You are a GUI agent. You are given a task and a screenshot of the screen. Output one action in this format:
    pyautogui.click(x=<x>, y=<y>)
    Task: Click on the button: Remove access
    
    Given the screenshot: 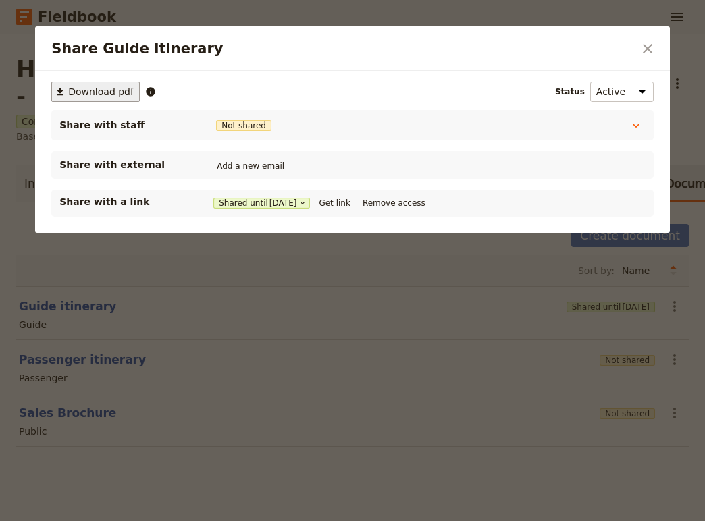 What is the action you would take?
    pyautogui.click(x=394, y=203)
    